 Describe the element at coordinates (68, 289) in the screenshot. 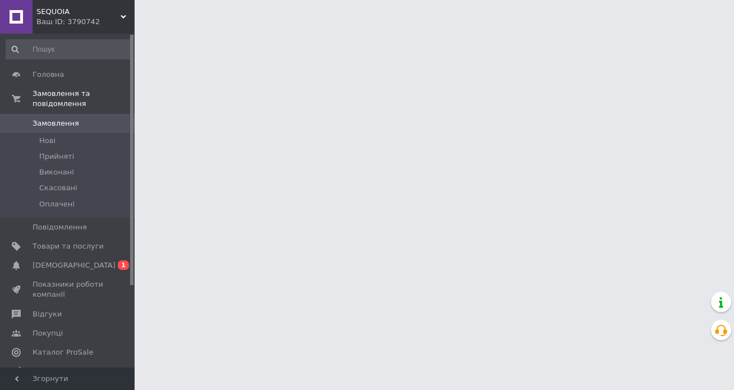

I see `span: Показники роботи компанії` at that location.